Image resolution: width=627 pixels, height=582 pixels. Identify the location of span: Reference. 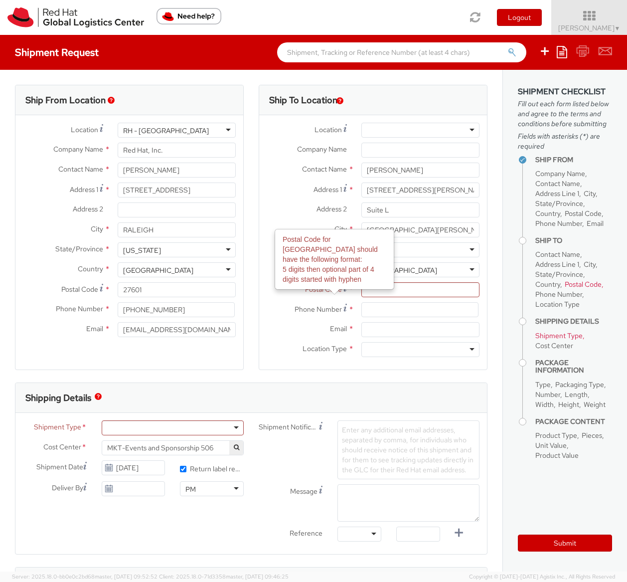
(306, 533).